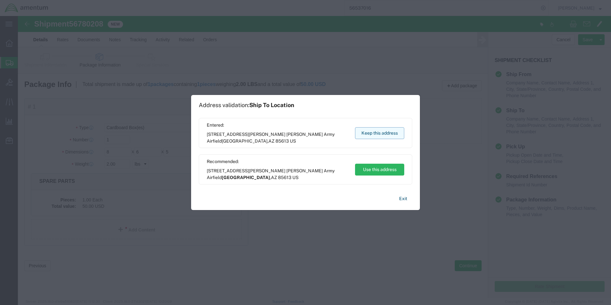 Image resolution: width=611 pixels, height=305 pixels. What do you see at coordinates (278, 125) in the screenshot?
I see `span: Entered:` at bounding box center [278, 125].